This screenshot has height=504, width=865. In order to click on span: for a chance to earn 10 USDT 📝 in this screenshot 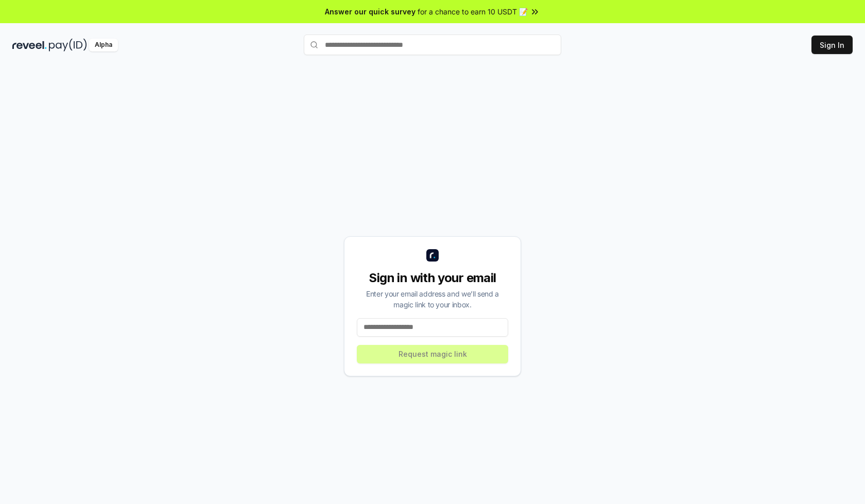, I will do `click(473, 12)`.